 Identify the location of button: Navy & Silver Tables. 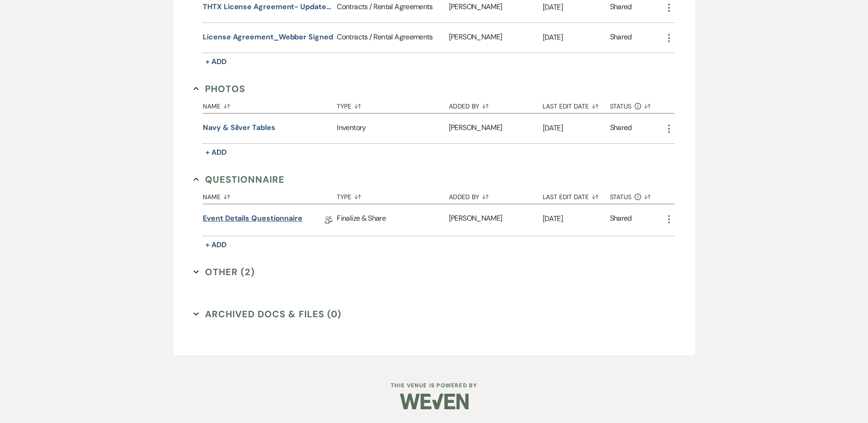
(239, 128).